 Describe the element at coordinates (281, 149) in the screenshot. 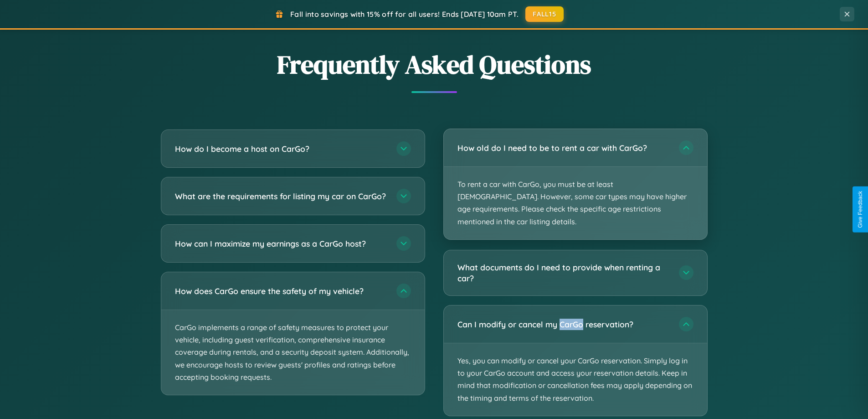

I see `h3: How do I become a host on CarGo?` at that location.